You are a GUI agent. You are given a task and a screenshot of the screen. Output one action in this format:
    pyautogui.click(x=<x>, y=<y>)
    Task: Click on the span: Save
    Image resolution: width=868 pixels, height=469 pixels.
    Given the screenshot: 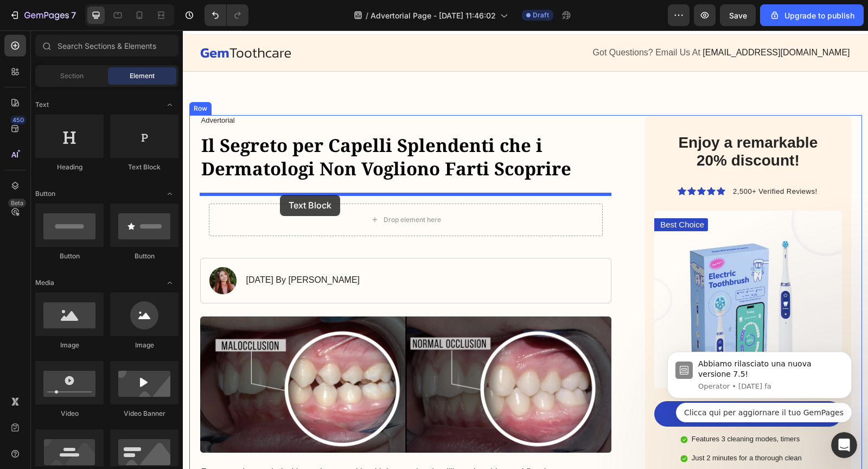 What is the action you would take?
    pyautogui.click(x=738, y=15)
    